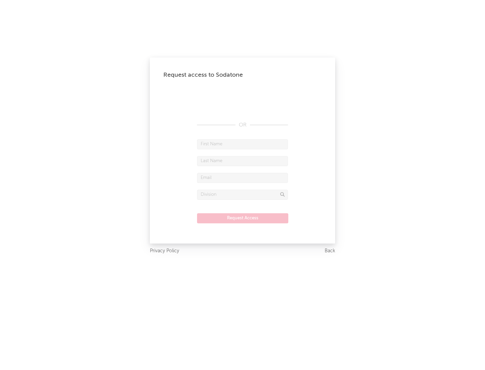 The width and height of the screenshot is (485, 370). What do you see at coordinates (242, 144) in the screenshot?
I see `input: First Name` at bounding box center [242, 144].